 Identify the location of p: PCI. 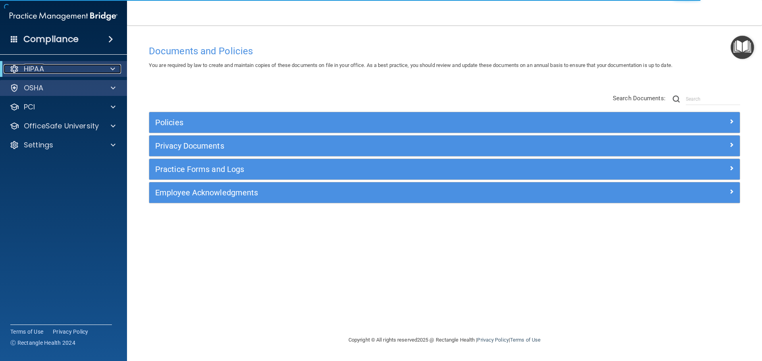
(29, 107).